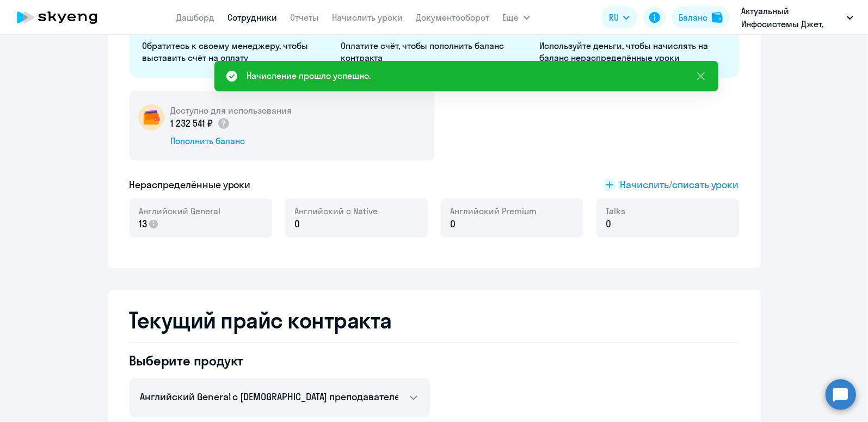 The width and height of the screenshot is (868, 422). What do you see at coordinates (190, 185) in the screenshot?
I see `h5: Нераспределённые уроки` at bounding box center [190, 185].